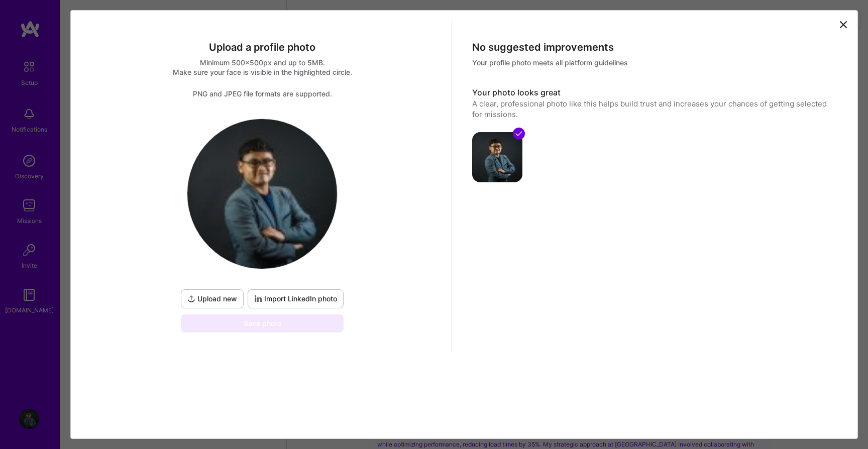 The image size is (868, 449). I want to click on span: Upload new, so click(212, 299).